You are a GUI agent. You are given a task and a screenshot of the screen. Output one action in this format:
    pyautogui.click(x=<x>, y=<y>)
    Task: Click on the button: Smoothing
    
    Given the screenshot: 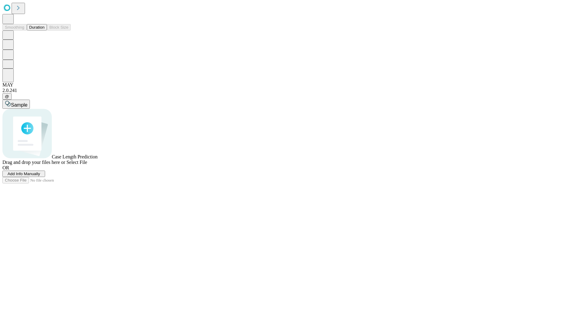 What is the action you would take?
    pyautogui.click(x=15, y=27)
    